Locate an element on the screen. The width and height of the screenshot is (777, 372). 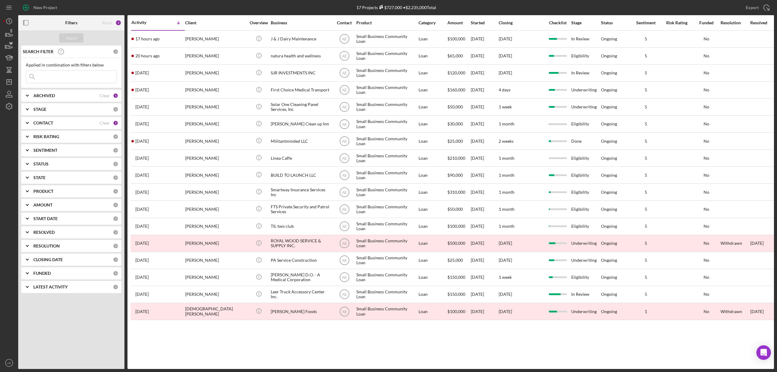
div: Business is located at coordinates (301, 23).